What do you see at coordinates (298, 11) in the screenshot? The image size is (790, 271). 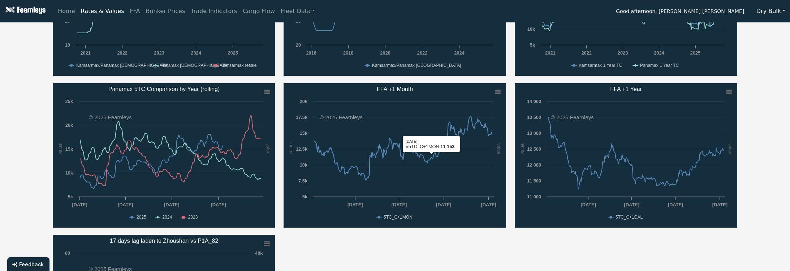 I see `a: Fleet Data` at bounding box center [298, 11].